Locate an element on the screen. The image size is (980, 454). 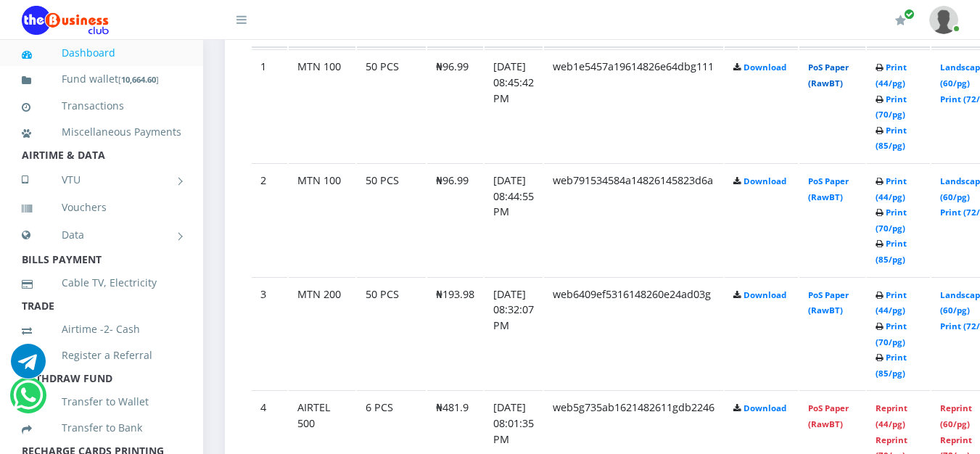
td: web1e5457a19614826e64dbg111 is located at coordinates (633, 105).